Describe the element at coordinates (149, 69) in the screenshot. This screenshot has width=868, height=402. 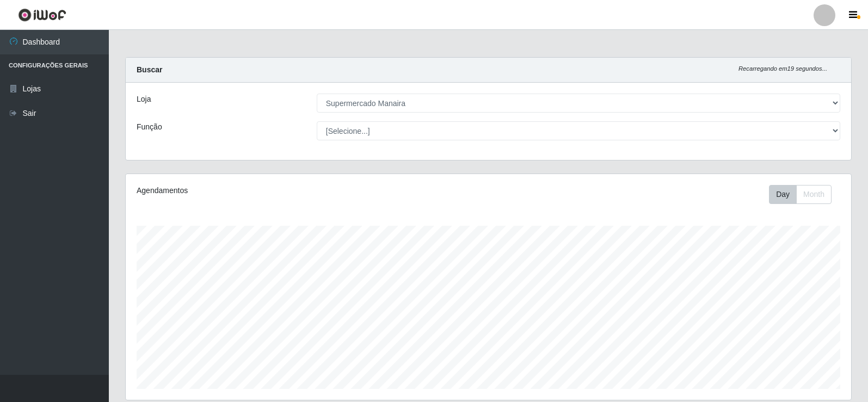
I see `strong: Buscar` at that location.